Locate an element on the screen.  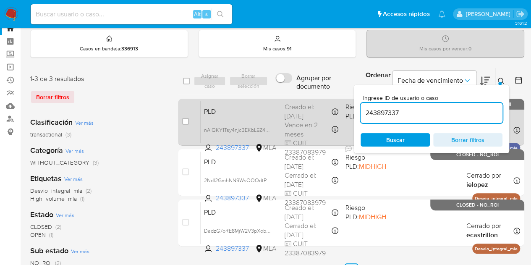
a: Salir is located at coordinates (520, 14).